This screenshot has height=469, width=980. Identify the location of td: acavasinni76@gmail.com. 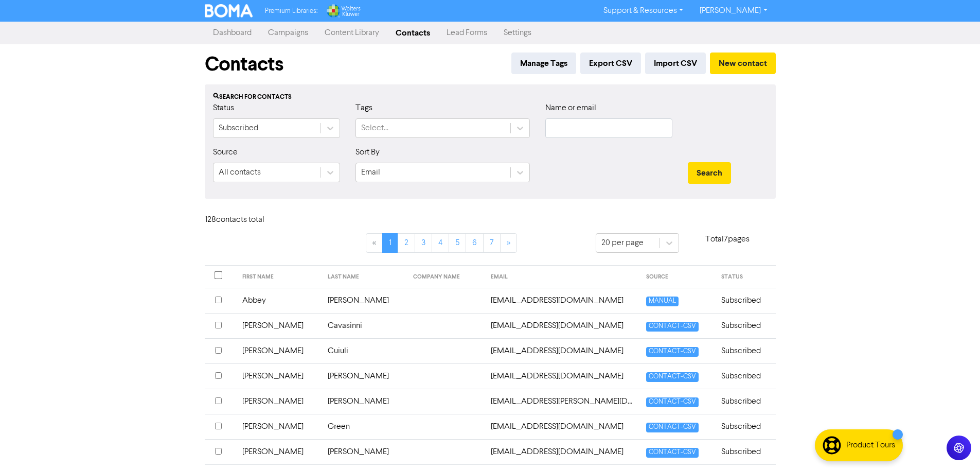
(562, 326).